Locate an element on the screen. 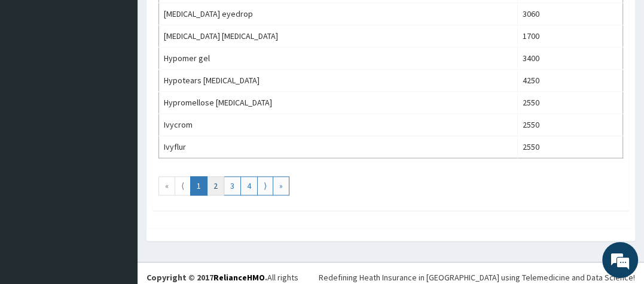 This screenshot has width=644, height=284. a: Go to previous page is located at coordinates (182, 186).